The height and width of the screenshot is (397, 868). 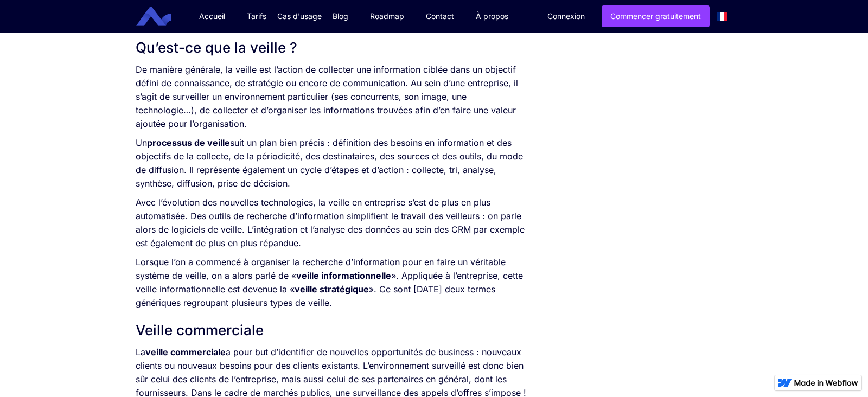 I want to click on img: Made in Webflow, so click(x=826, y=383).